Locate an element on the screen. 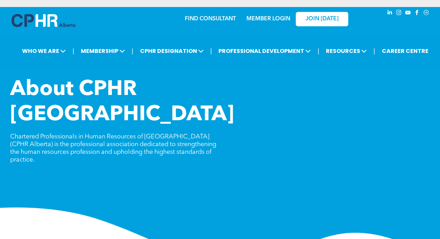 The height and width of the screenshot is (239, 440). a: linkedin is located at coordinates (390, 13).